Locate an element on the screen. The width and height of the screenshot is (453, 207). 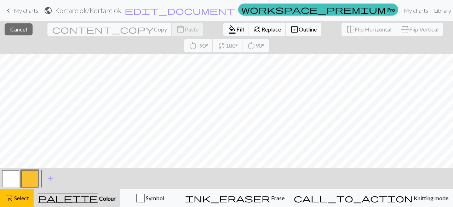
span: Fill is located at coordinates (240, 29).